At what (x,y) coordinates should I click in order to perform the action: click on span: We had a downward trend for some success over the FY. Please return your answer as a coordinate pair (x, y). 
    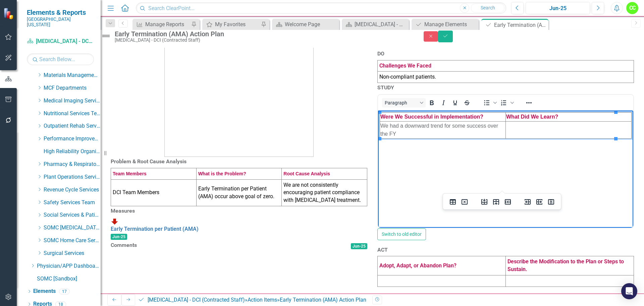
    Looking at the image, I should click on (61, 19).